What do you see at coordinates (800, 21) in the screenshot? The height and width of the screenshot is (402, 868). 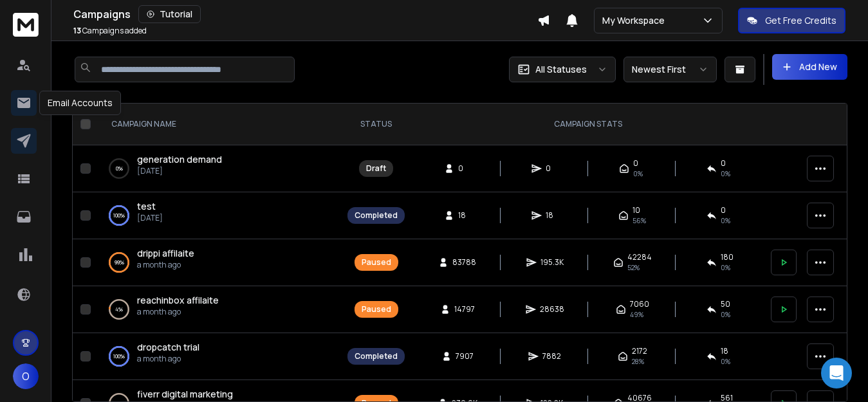 I see `p: Get Free Credits` at bounding box center [800, 21].